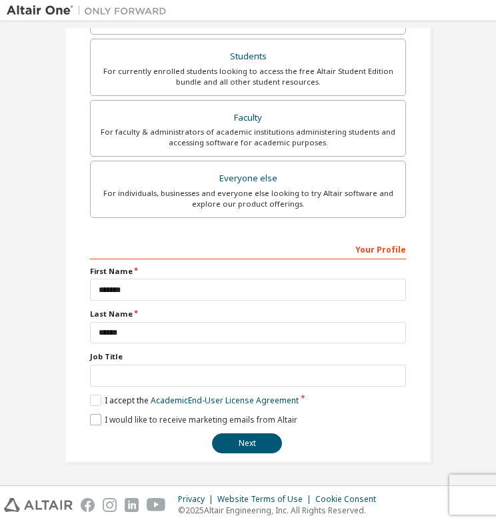  I want to click on label: Last Name, so click(248, 314).